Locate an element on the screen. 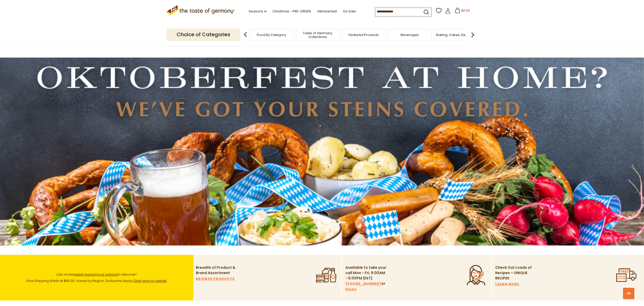 The image size is (644, 306). span: Beverages is located at coordinates (410, 35).